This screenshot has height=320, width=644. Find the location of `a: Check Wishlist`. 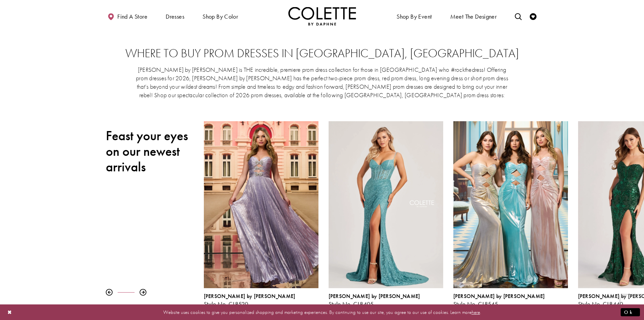

a: Check Wishlist is located at coordinates (533, 16).